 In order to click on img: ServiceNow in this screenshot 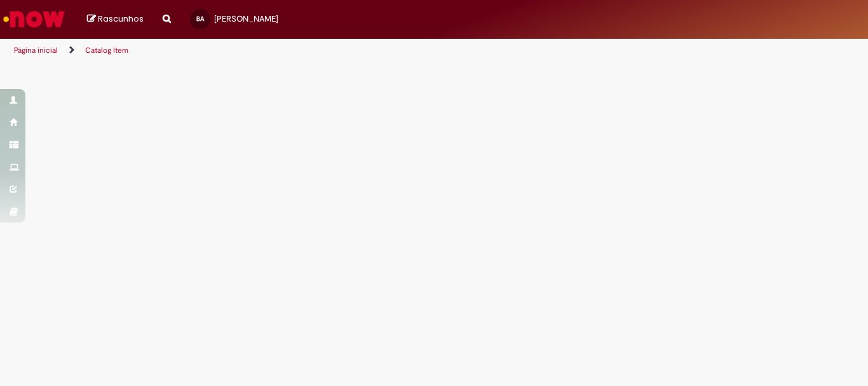, I will do `click(34, 19)`.